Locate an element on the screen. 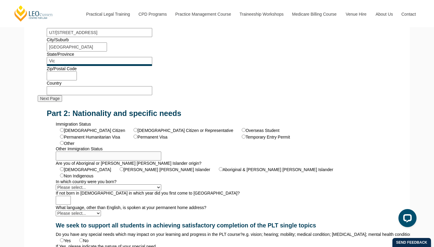  input: Country is located at coordinates (99, 91).